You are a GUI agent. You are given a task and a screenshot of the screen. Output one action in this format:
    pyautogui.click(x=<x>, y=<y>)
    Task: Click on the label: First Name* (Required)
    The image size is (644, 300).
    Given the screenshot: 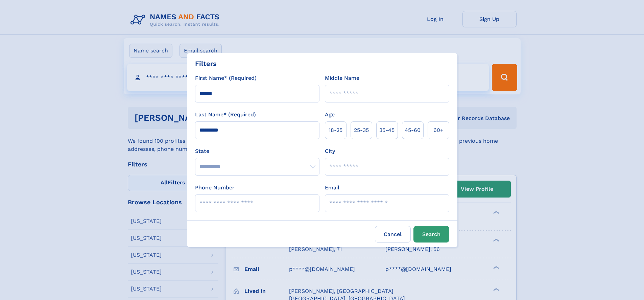 What is the action you would take?
    pyautogui.click(x=226, y=78)
    